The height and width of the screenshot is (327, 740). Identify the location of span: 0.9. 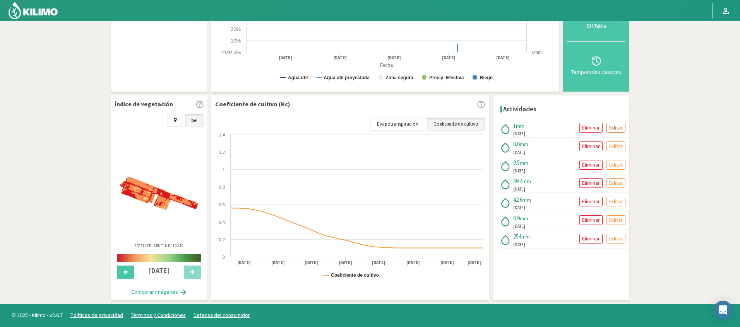
(516, 218).